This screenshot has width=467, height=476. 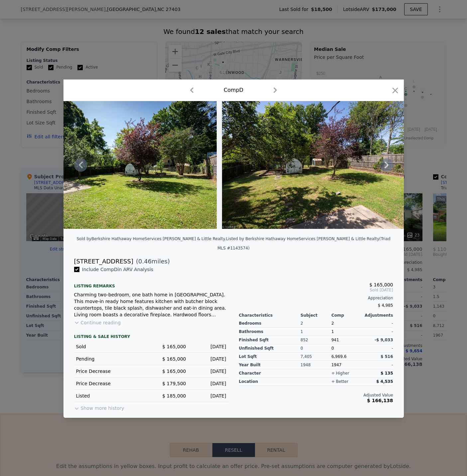 What do you see at coordinates (316, 395) in the screenshot?
I see `div: Adjusted Value` at bounding box center [316, 395].